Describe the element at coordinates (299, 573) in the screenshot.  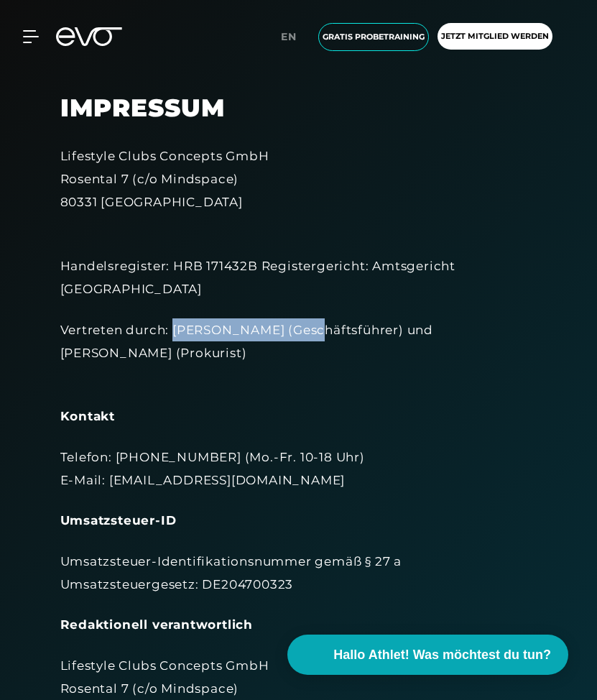
I see `div: Umsatzsteuer-Identifikationsnummer gemäß § 27 a Umsatzsteuergesetz: DE204700323` at that location.